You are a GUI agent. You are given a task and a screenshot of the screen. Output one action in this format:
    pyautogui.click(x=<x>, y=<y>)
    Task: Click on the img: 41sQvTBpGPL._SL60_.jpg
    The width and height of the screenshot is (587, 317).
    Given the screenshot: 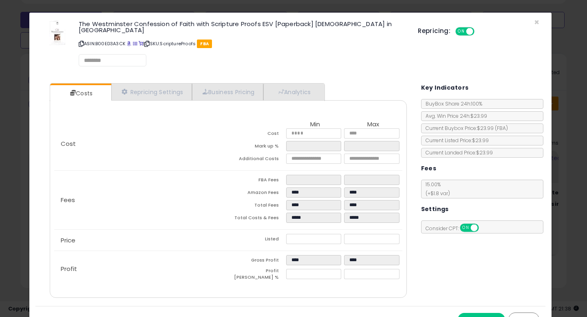 What is the action you would take?
    pyautogui.click(x=57, y=33)
    